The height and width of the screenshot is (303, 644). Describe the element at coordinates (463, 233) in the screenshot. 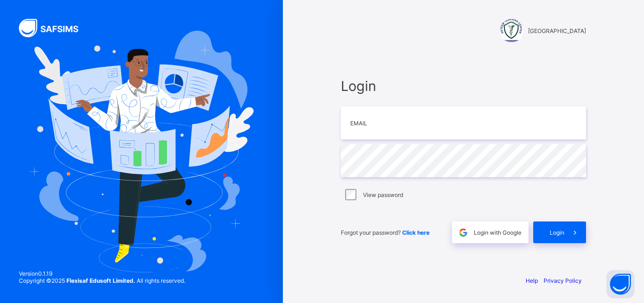

I see `img: google.396cfc9801f0270233282035f929180a.svg` at that location.